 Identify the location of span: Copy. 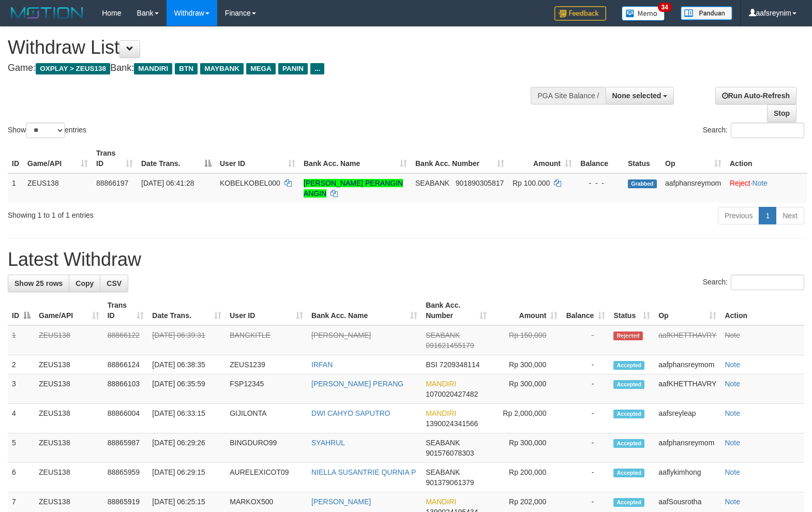
(84, 284).